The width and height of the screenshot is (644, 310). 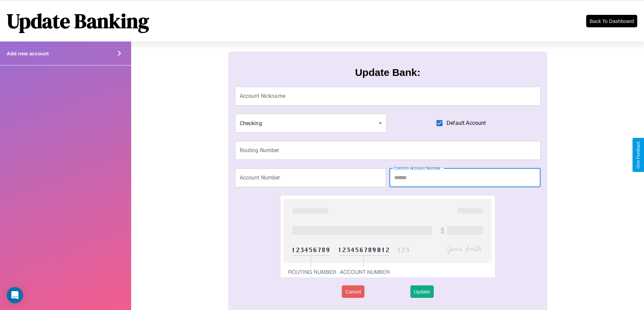 I want to click on button: Cancel, so click(x=353, y=292).